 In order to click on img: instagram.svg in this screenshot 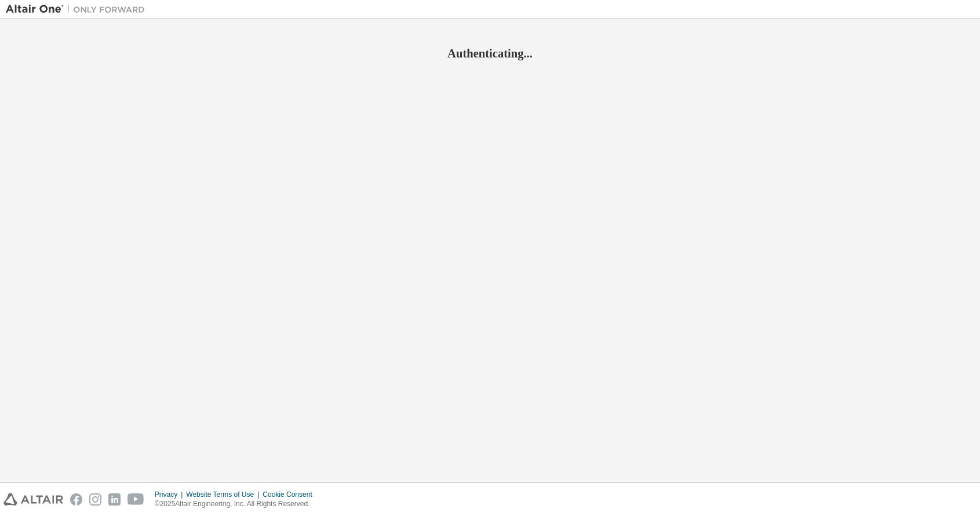, I will do `click(95, 499)`.